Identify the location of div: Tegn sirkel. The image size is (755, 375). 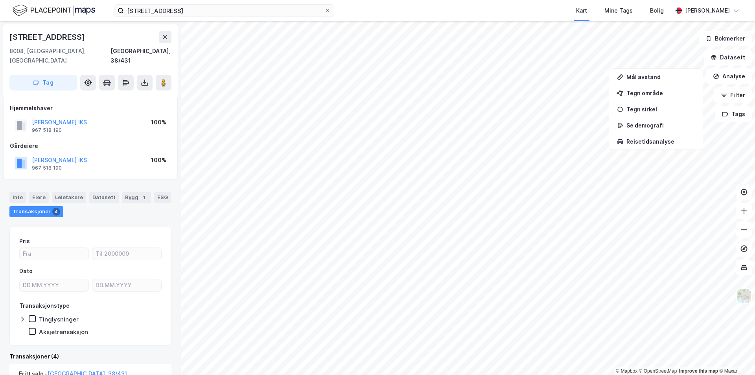
(661, 109).